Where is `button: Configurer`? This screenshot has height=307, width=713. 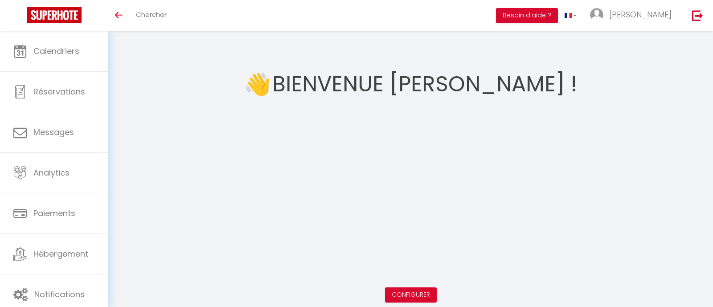
button: Configurer is located at coordinates (411, 295).